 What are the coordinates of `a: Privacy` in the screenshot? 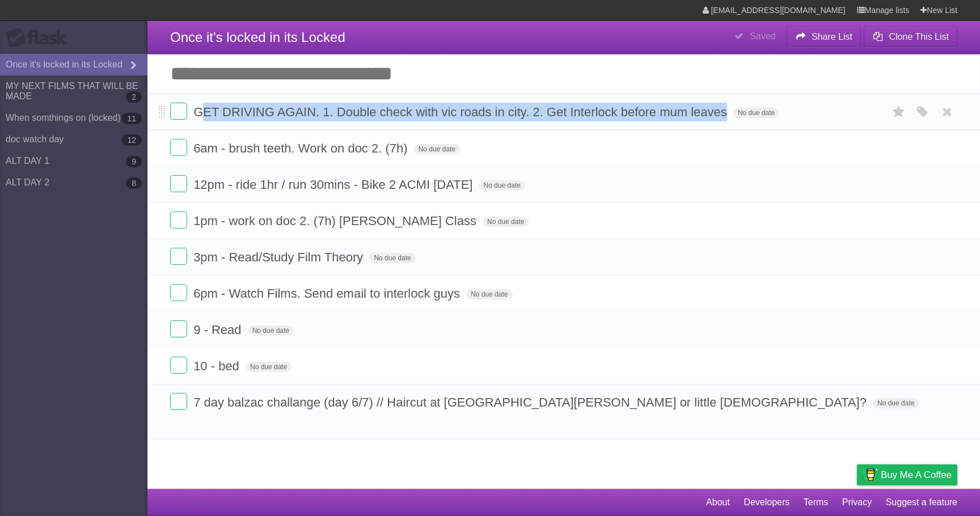 It's located at (857, 503).